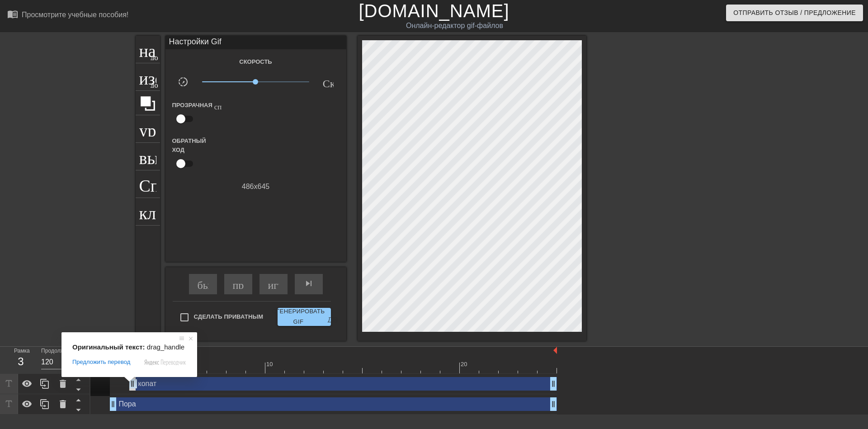 The image size is (868, 429). I want to click on div: 20, so click(465, 365).